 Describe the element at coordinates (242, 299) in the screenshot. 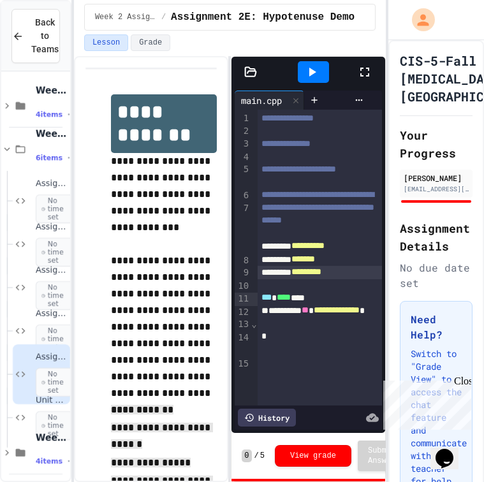

I see `div: 11` at that location.